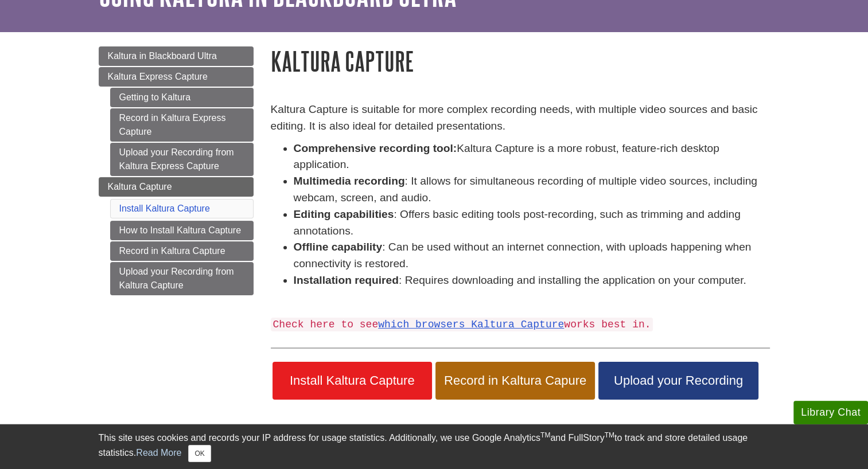 This screenshot has height=469, width=868. I want to click on h1: Kaltura Capture, so click(520, 61).